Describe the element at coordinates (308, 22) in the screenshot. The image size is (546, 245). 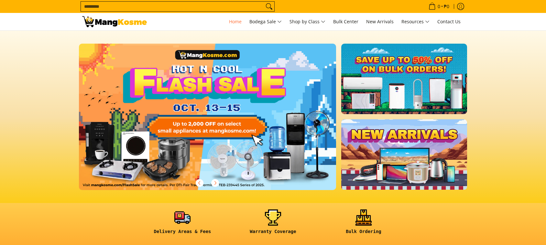
I see `a: Shop by Class` at that location.